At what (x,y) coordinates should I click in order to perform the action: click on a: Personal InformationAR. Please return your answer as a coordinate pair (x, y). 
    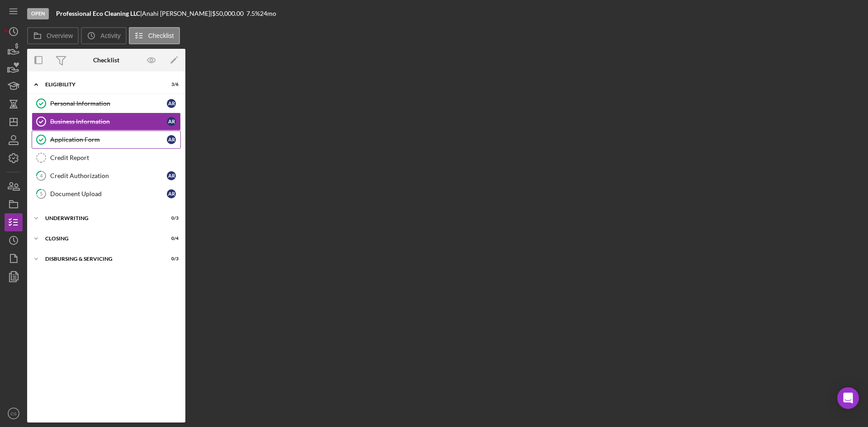
    Looking at the image, I should click on (106, 103).